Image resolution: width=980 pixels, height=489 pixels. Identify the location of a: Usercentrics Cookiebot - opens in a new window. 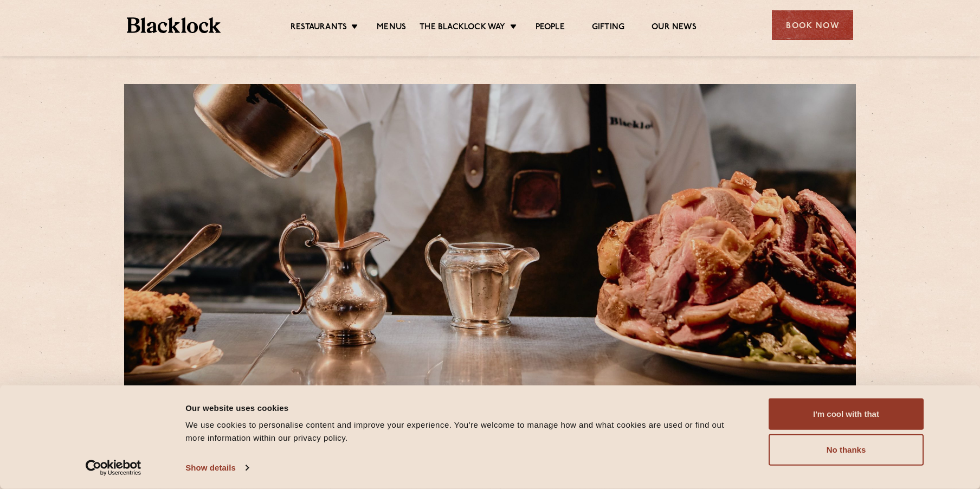
(114, 468).